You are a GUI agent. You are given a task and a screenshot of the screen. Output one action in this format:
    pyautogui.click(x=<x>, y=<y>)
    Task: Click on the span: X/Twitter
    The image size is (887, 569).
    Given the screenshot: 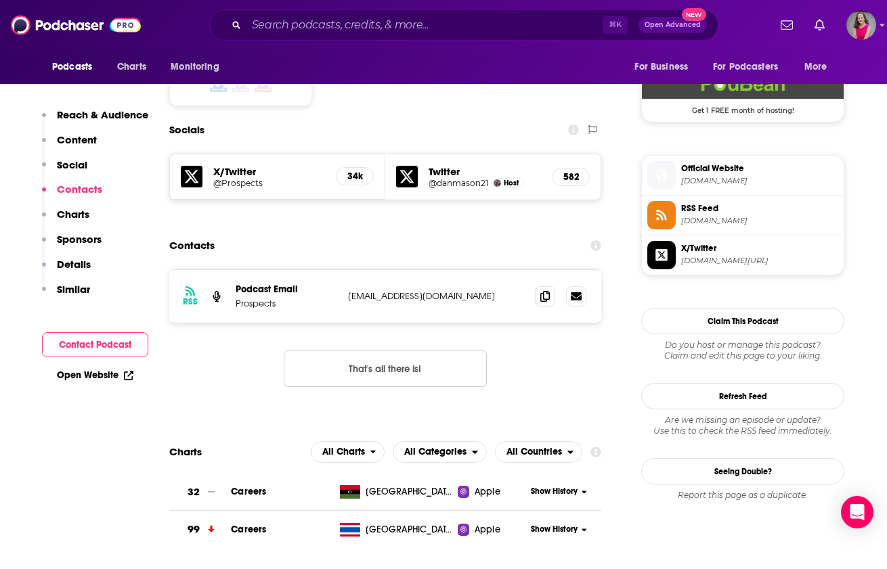 What is the action you would take?
    pyautogui.click(x=760, y=248)
    